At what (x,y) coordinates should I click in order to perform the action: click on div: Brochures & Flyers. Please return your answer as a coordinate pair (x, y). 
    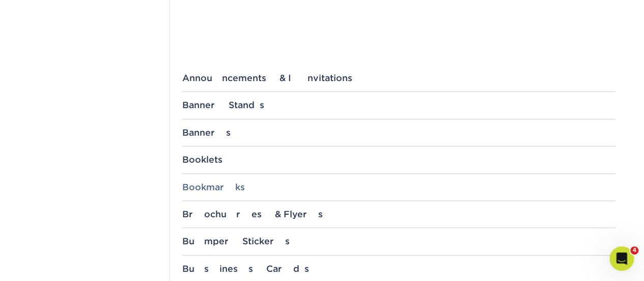
    Looking at the image, I should click on (398, 214).